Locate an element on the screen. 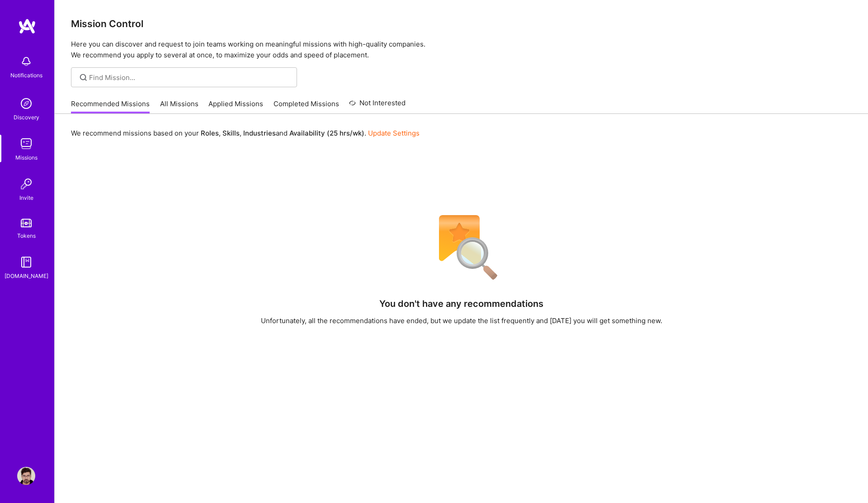 The image size is (868, 503). b: Availability (25 hrs/wk) is located at coordinates (327, 133).